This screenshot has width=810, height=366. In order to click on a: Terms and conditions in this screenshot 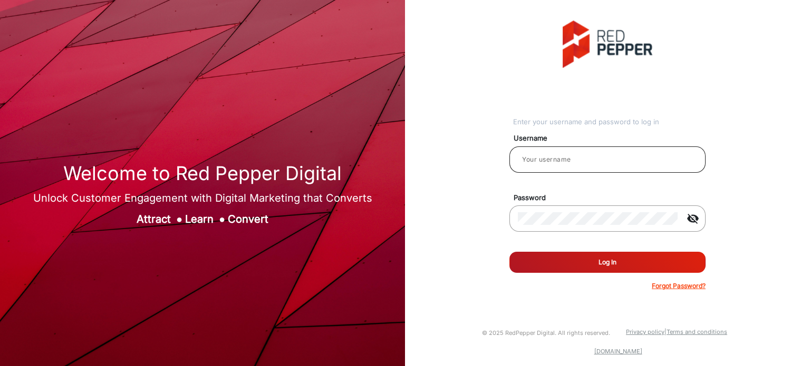, I will do `click(696, 332)`.